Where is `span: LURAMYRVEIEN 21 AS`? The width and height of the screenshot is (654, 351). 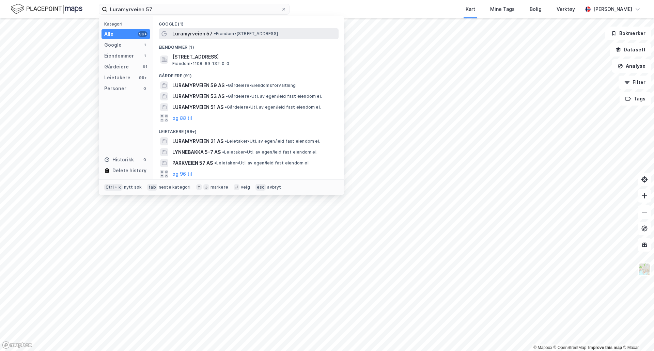 span: LURAMYRVEIEN 21 AS is located at coordinates (198, 141).